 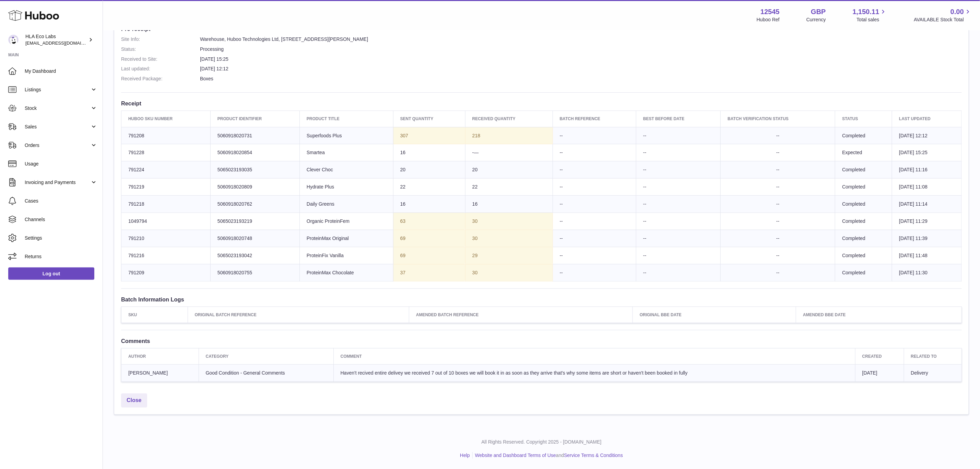 I want to click on span: Sales, so click(x=57, y=126).